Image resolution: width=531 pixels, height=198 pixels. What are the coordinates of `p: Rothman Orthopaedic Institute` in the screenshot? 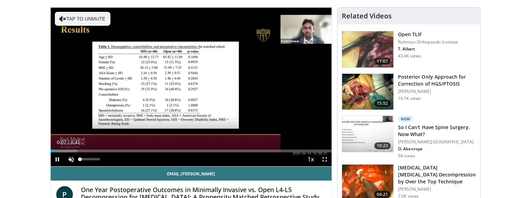 It's located at (428, 42).